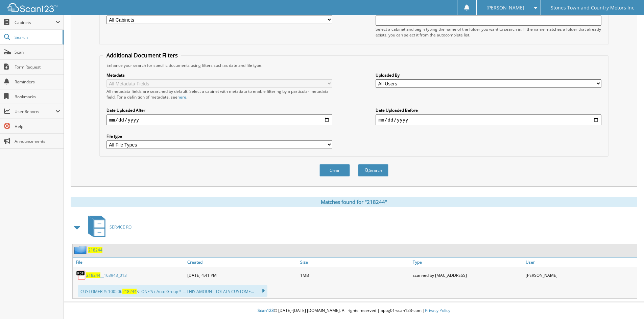  What do you see at coordinates (627, 303) in the screenshot?
I see `div: Chat Widget` at bounding box center [627, 303].